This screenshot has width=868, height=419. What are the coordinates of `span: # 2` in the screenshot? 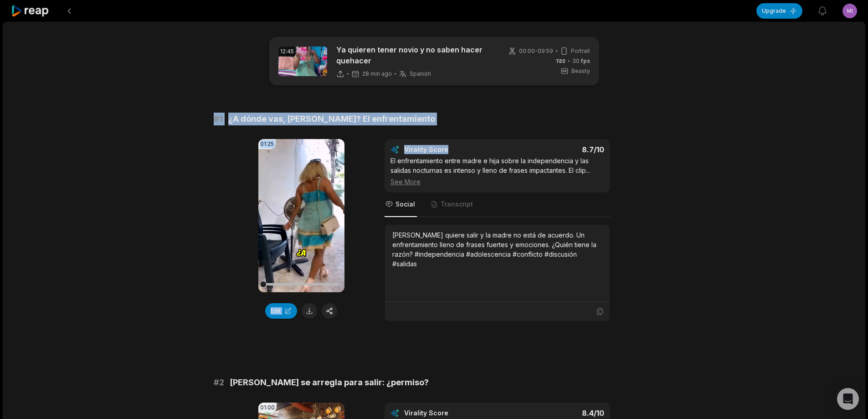 It's located at (219, 382).